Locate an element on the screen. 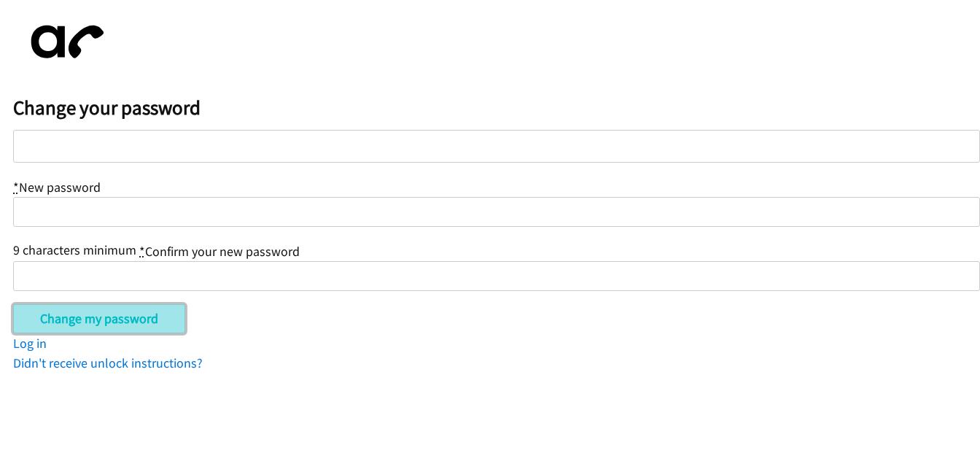  img: aphone-8a226864a2ddd6a5e75d1ebefc011f4aa8f32683c2d82f3fb0802fe031f96514.svg is located at coordinates (64, 42).